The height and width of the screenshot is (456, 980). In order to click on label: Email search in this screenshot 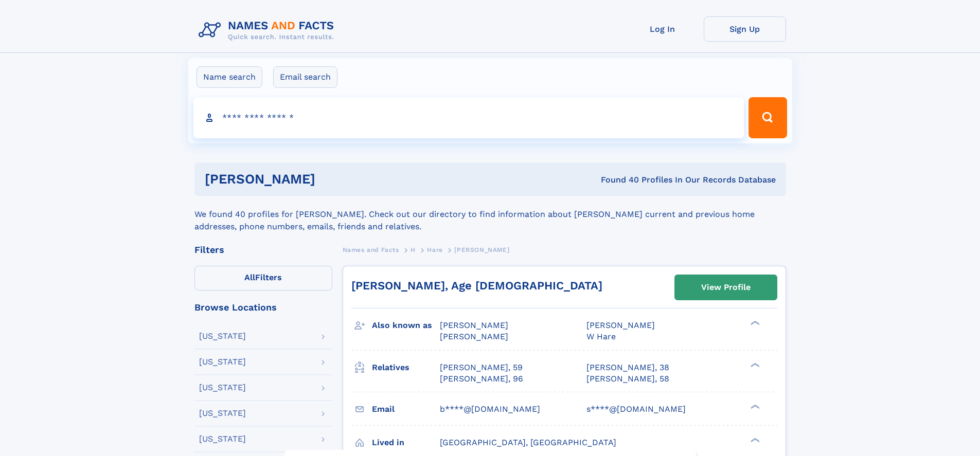, I will do `click(305, 77)`.